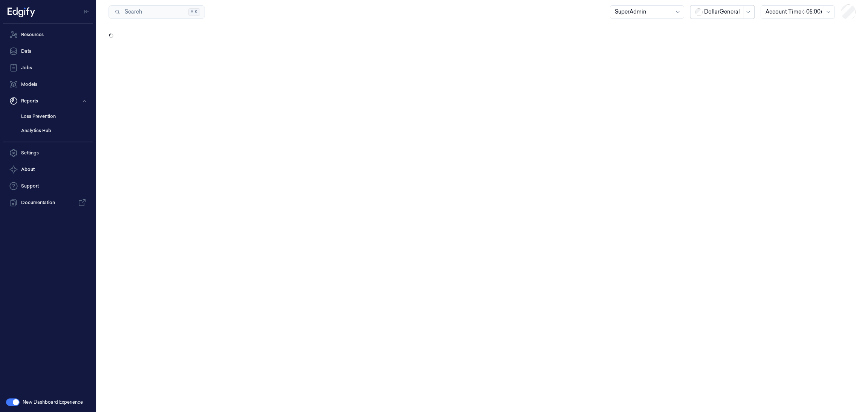 The height and width of the screenshot is (412, 868). What do you see at coordinates (48, 101) in the screenshot?
I see `button: Reports` at bounding box center [48, 101].